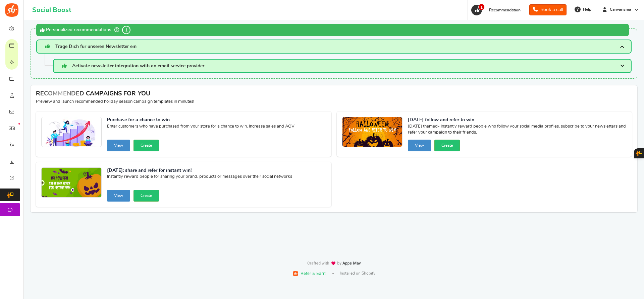 This screenshot has height=299, width=644. I want to click on span: Trage Dich für unseren Newsletter ein, so click(96, 46).